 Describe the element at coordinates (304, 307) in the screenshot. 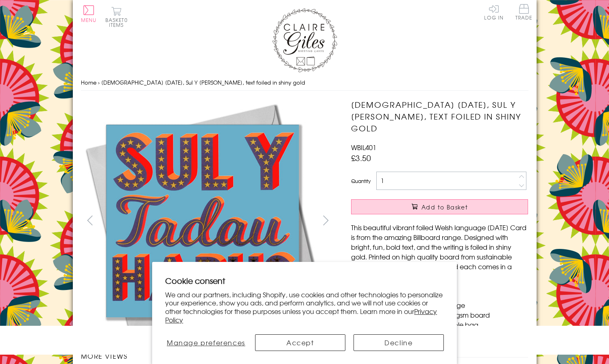

I see `p: We and our partners, including Shopify, use cookies and other technologies to personalize your ex...` at that location.